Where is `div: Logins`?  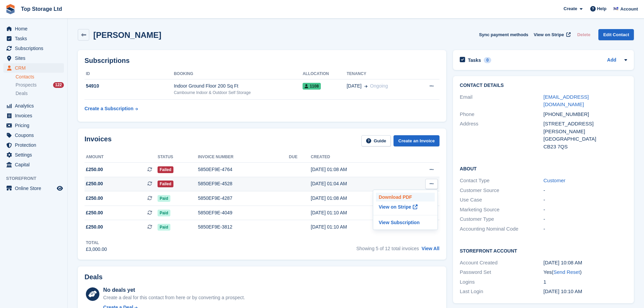 div: Logins is located at coordinates (502, 282).